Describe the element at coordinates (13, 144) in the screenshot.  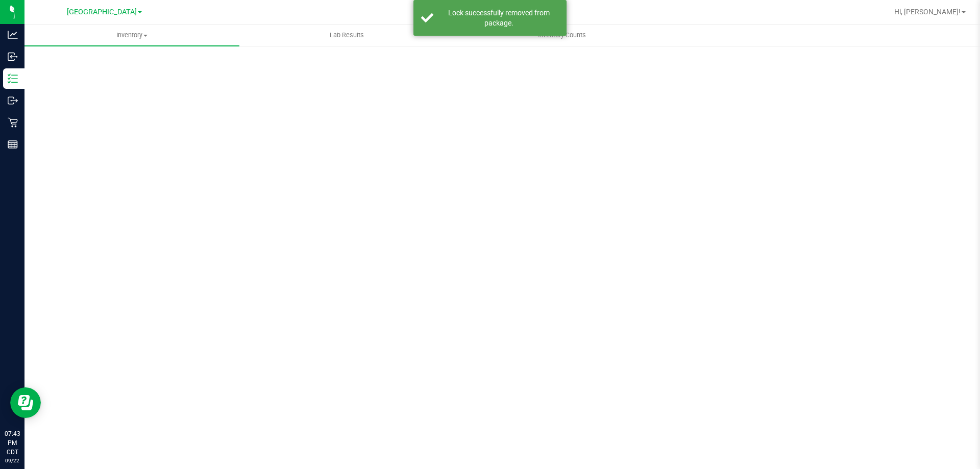
I see `inline-svg: Reports` at that location.